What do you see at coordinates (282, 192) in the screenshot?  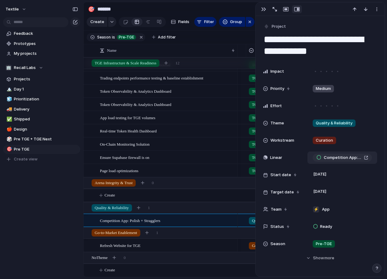 I see `span: Target date` at bounding box center [282, 192].